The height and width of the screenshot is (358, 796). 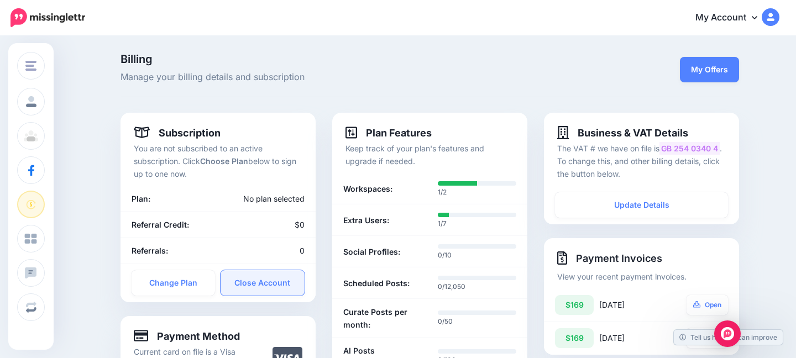 I want to click on p: 0/10, so click(x=477, y=256).